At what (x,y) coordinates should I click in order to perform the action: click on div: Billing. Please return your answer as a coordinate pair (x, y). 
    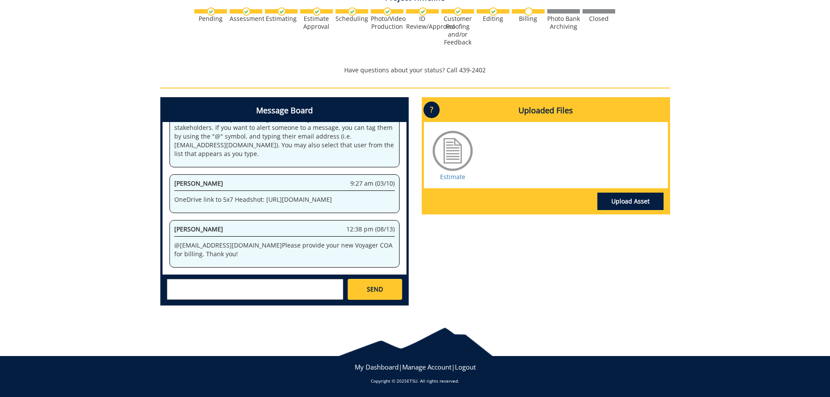
    Looking at the image, I should click on (528, 19).